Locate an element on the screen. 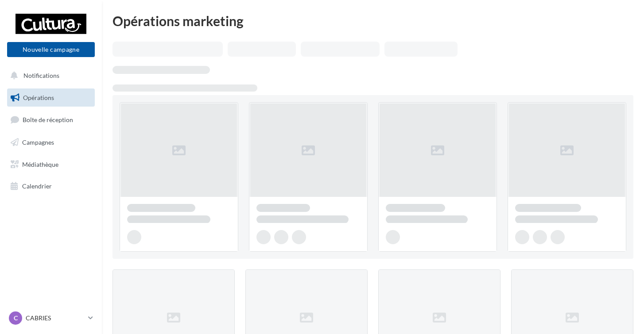 This screenshot has height=334, width=644. a: Médiathèque is located at coordinates (51, 165).